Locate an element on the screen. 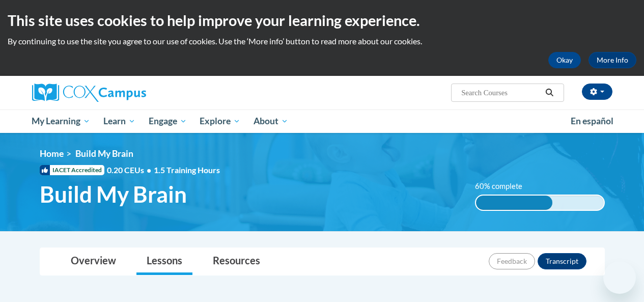 The width and height of the screenshot is (644, 302). h2: This site uses cookies to help improve your learning experience. is located at coordinates (322, 20).